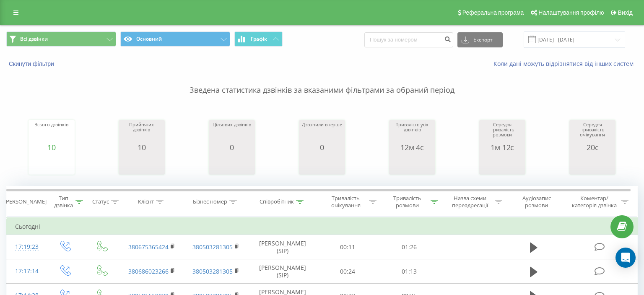 The width and height of the screenshot is (644, 295). What do you see at coordinates (571, 13) in the screenshot?
I see `span: Налаштування профілю` at bounding box center [571, 13].